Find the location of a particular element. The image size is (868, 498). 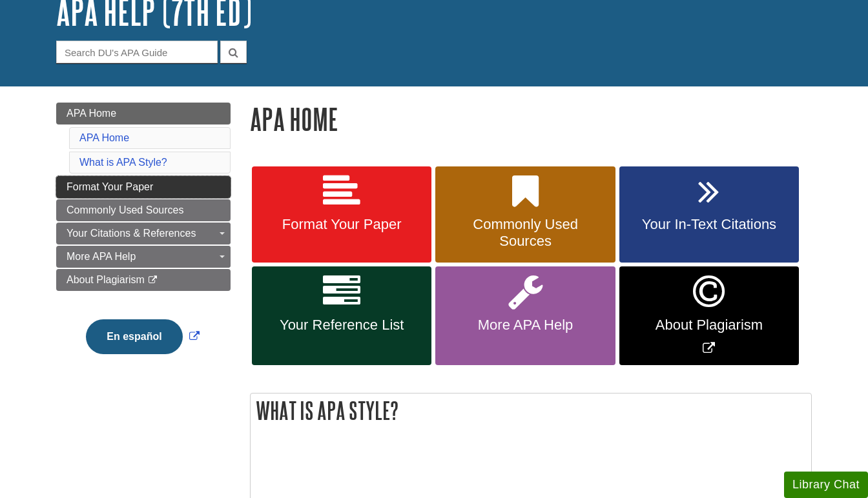

span: Your Reference List is located at coordinates (342, 326).